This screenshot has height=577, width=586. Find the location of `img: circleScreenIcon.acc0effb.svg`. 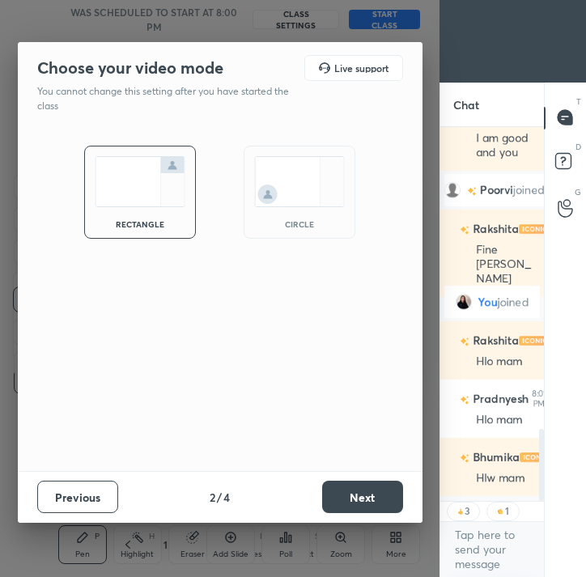

img: circleScreenIcon.acc0effb.svg is located at coordinates (299, 181).